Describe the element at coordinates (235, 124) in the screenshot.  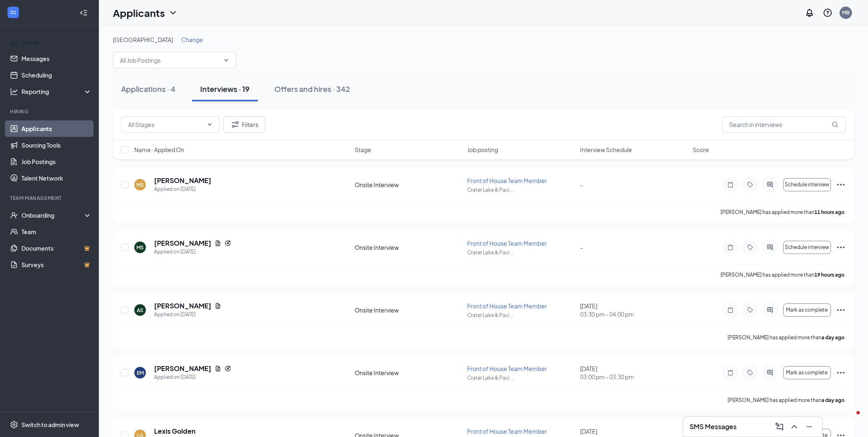
I see `svg: Filter` at that location.